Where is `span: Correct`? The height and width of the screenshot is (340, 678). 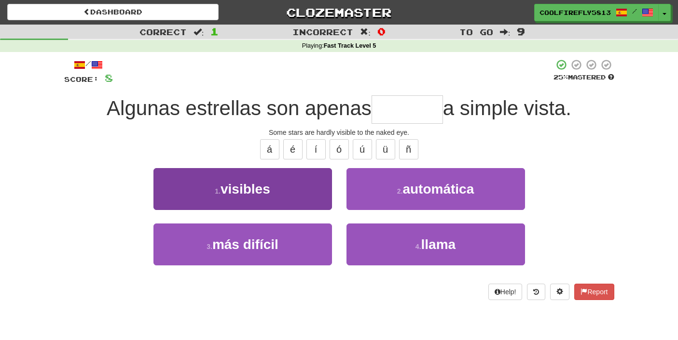 span: Correct is located at coordinates (163, 32).